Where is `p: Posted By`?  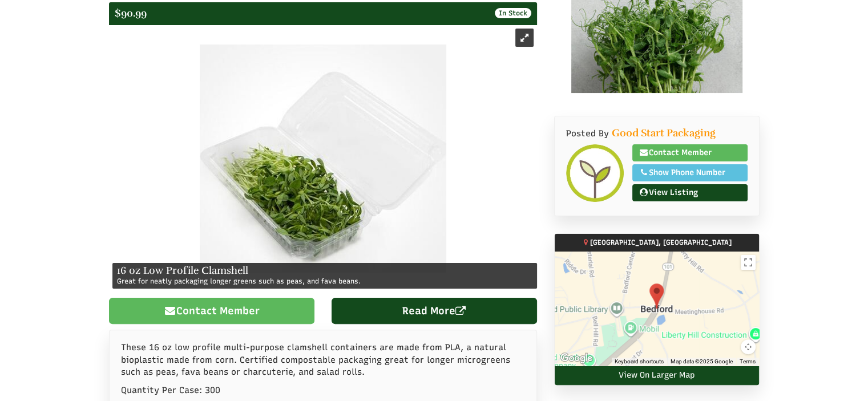 p: Posted By is located at coordinates (587, 133).